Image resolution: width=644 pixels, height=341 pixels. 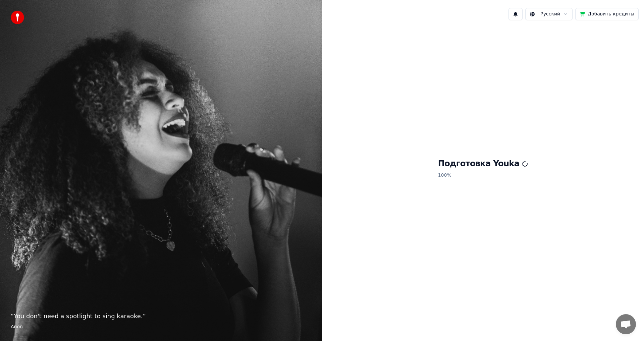 I want to click on footer: Anon, so click(x=161, y=328).